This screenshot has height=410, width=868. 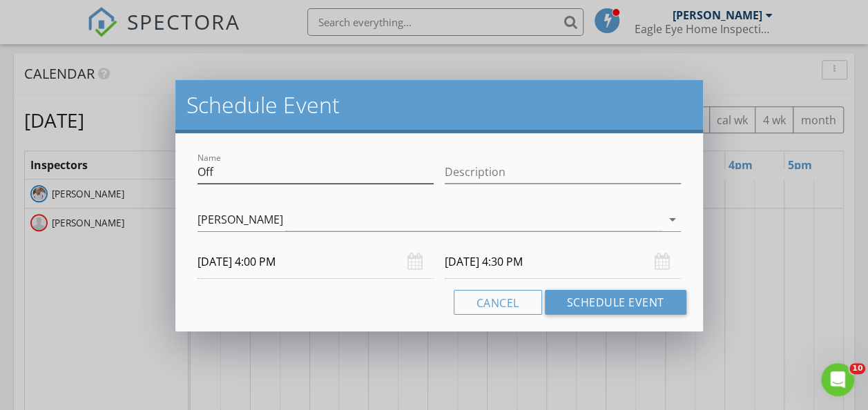 What do you see at coordinates (857, 369) in the screenshot?
I see `span: 10` at bounding box center [857, 369].